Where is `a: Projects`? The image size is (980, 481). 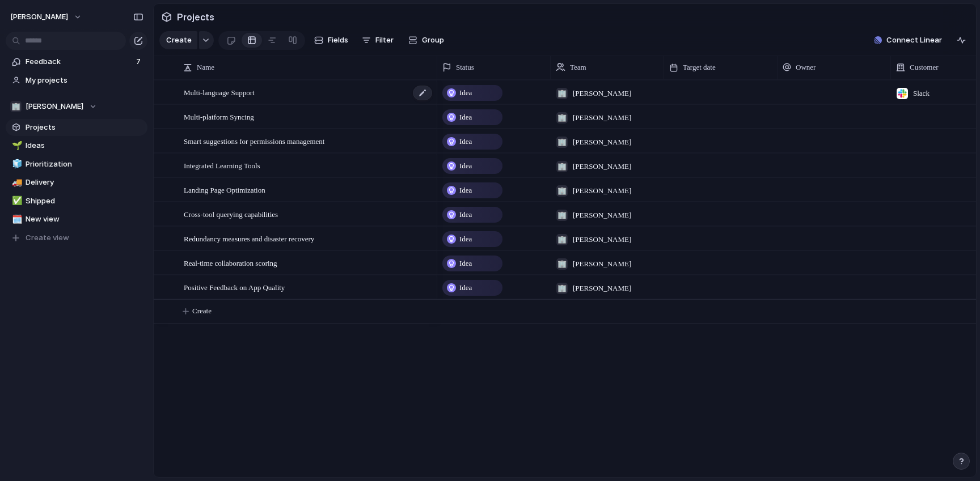 a: Projects is located at coordinates (77, 128).